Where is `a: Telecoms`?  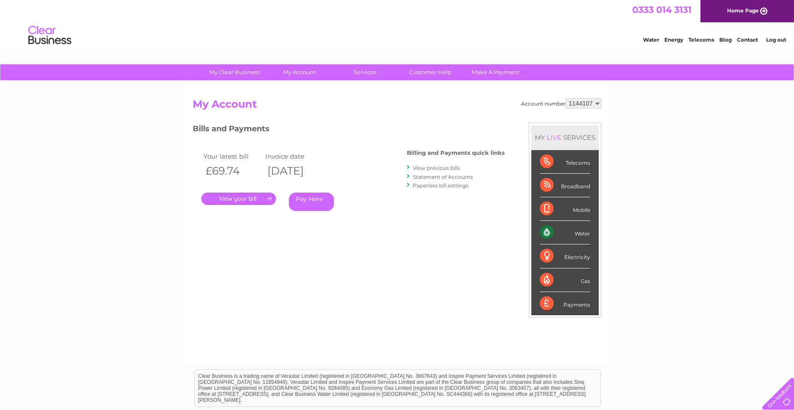
a: Telecoms is located at coordinates (701, 39).